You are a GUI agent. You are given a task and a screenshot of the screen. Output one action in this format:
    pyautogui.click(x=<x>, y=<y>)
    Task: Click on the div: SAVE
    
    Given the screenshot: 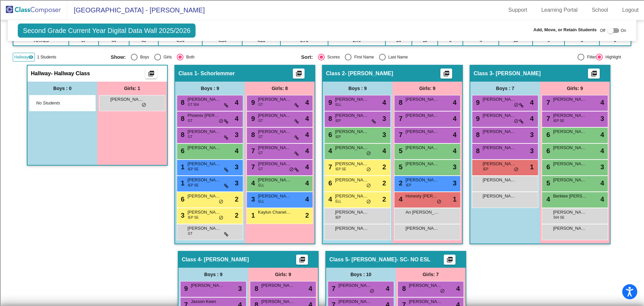 What is the action you would take?
    pyautogui.click(x=322, y=207)
    